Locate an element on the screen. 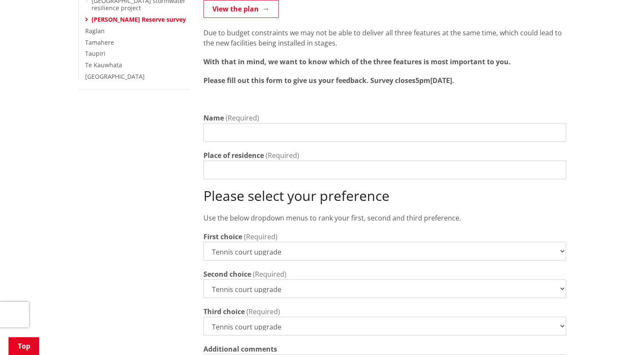 The height and width of the screenshot is (355, 644). strong: With that in mind, we want to know which of the three features is most important to you. is located at coordinates (357, 62).